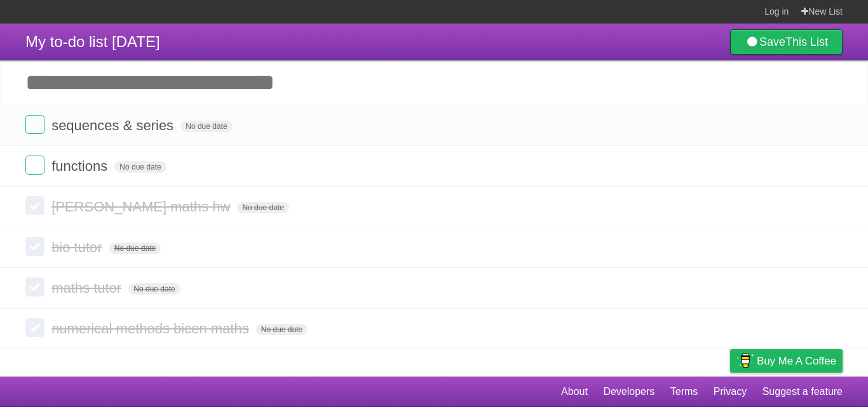 This screenshot has width=868, height=407. I want to click on a: Suggest a feature, so click(802, 392).